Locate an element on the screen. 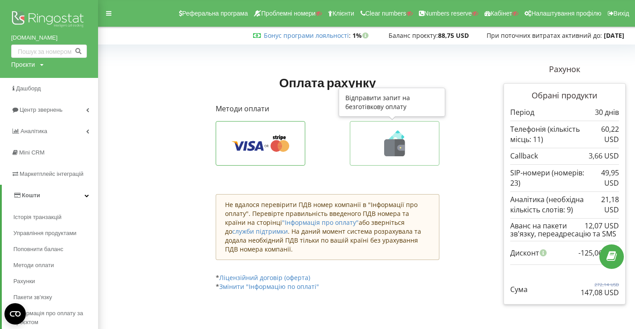 This screenshot has height=329, width=635. a: Пакети зв'язку is located at coordinates (56, 297).